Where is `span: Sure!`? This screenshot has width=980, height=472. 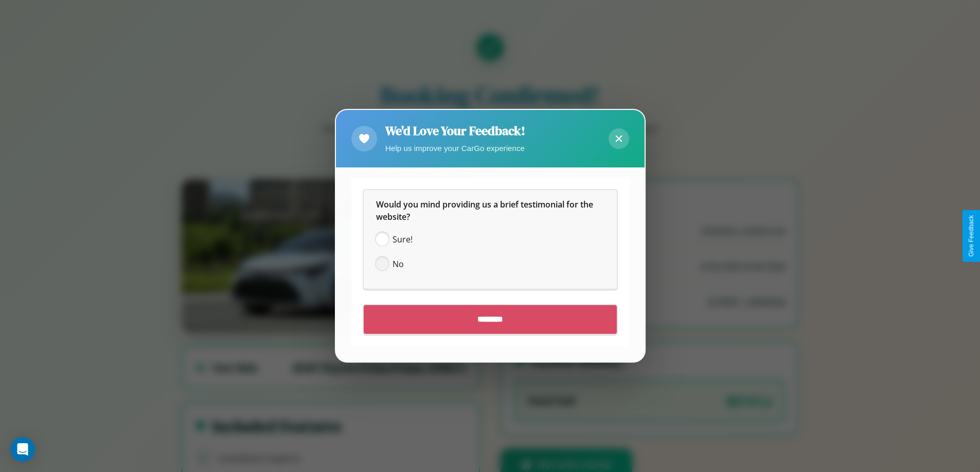 span: Sure! is located at coordinates (402, 240).